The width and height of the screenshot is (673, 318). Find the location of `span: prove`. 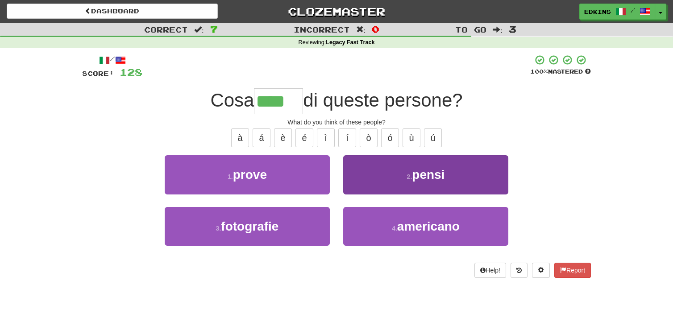

span: prove is located at coordinates (250, 174).